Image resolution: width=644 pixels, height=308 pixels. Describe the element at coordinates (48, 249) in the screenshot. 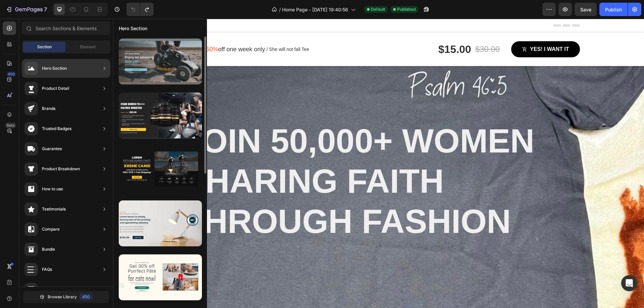

I see `div: Bundle` at that location.